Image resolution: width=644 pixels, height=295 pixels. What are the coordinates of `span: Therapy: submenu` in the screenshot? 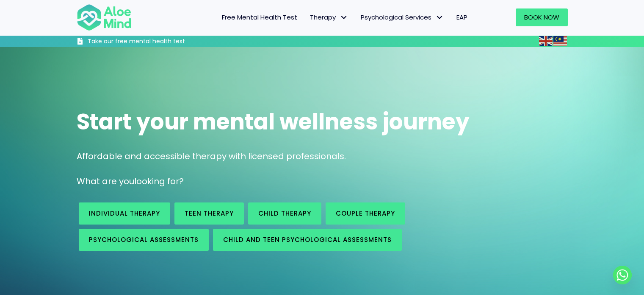 It's located at (344, 17).